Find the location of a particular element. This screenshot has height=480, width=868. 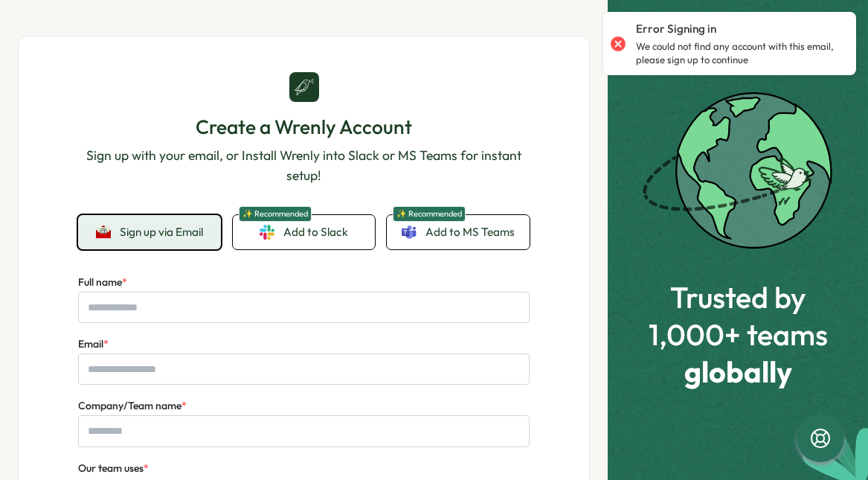

span: Add to MS Teams is located at coordinates (470, 232).